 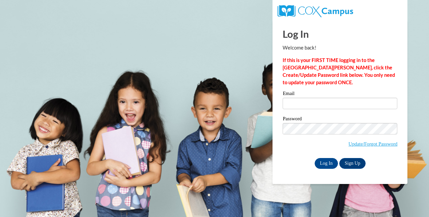 What do you see at coordinates (340, 48) in the screenshot?
I see `p: Welcome back!` at bounding box center [340, 48].